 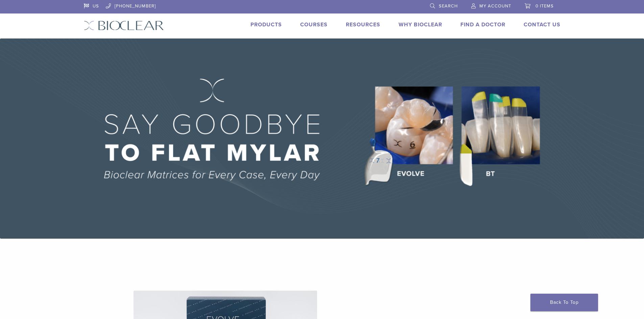 What do you see at coordinates (420, 25) in the screenshot?
I see `a: Why Bioclear` at bounding box center [420, 25].